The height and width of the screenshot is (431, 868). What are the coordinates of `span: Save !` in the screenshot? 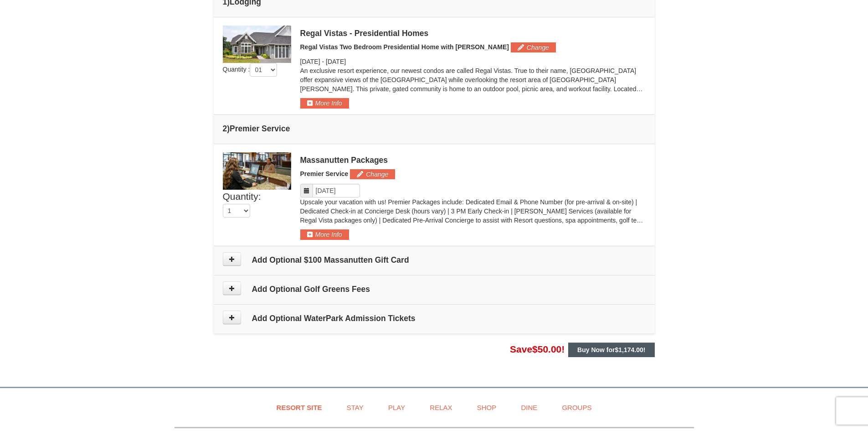 It's located at (537, 349).